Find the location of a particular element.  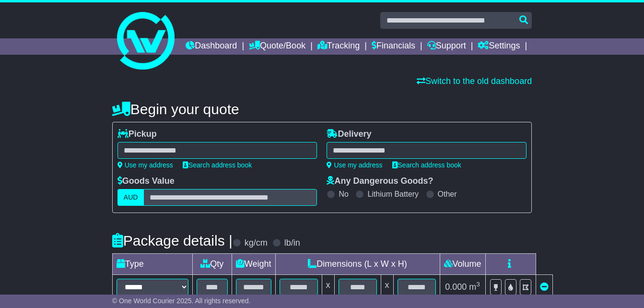

label: kg/cm is located at coordinates (256, 243).